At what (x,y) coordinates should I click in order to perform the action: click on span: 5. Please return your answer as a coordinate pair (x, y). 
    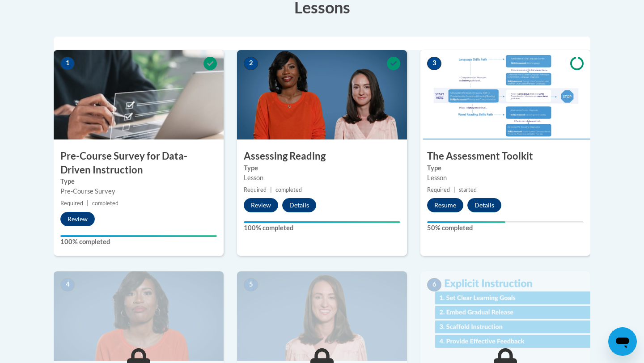
    Looking at the image, I should click on (251, 285).